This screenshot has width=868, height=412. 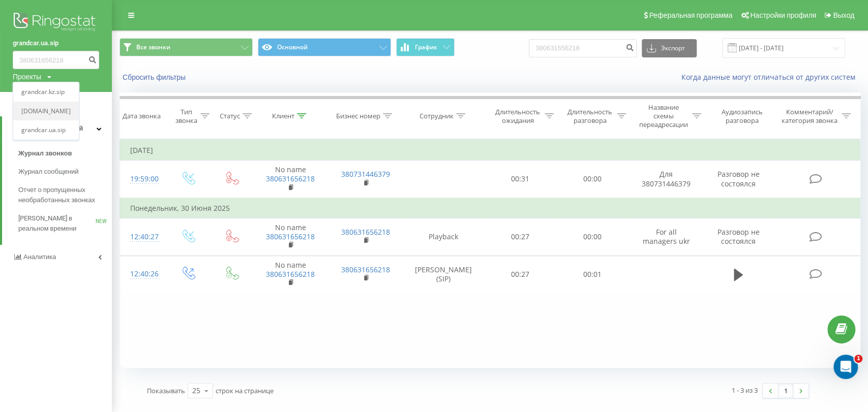 I want to click on span: Реферальная программа, so click(x=690, y=15).